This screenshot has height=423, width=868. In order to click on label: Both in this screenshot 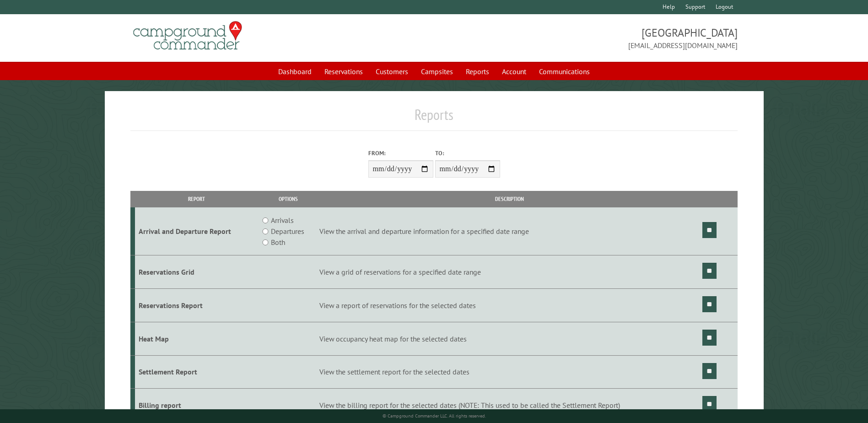, I will do `click(278, 242)`.